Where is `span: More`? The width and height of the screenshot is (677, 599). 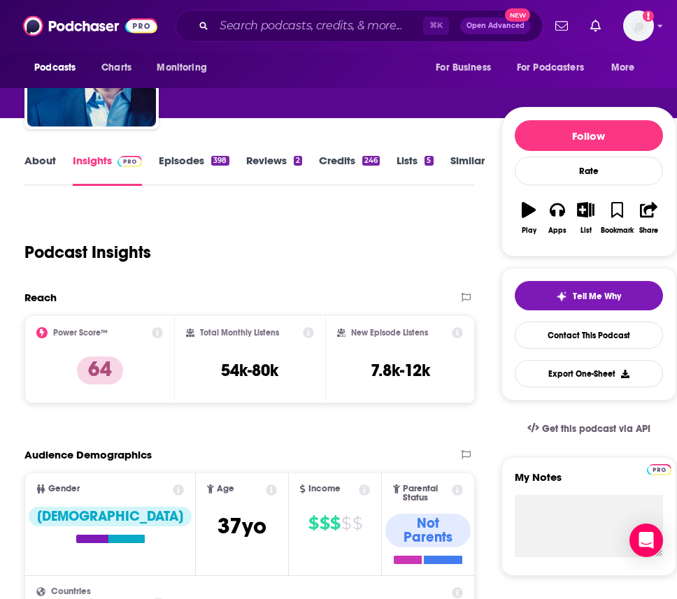 span: More is located at coordinates (623, 68).